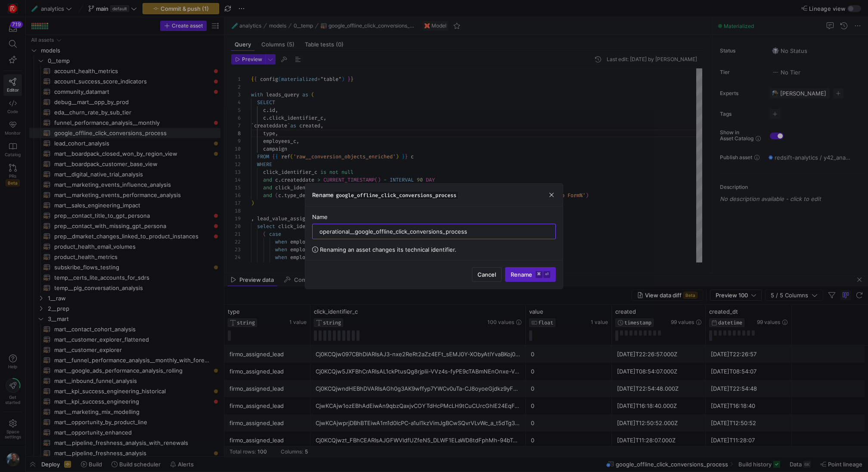 The height and width of the screenshot is (472, 868). Describe the element at coordinates (387, 249) in the screenshot. I see `span: Renaming an asset changes its technical identifier.` at that location.